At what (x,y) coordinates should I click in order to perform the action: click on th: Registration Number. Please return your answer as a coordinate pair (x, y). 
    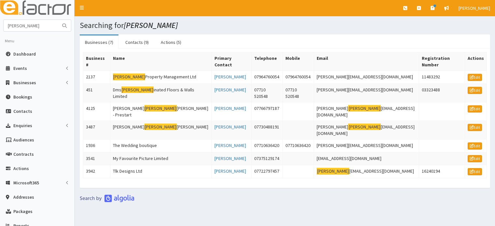
    Looking at the image, I should click on (442, 62).